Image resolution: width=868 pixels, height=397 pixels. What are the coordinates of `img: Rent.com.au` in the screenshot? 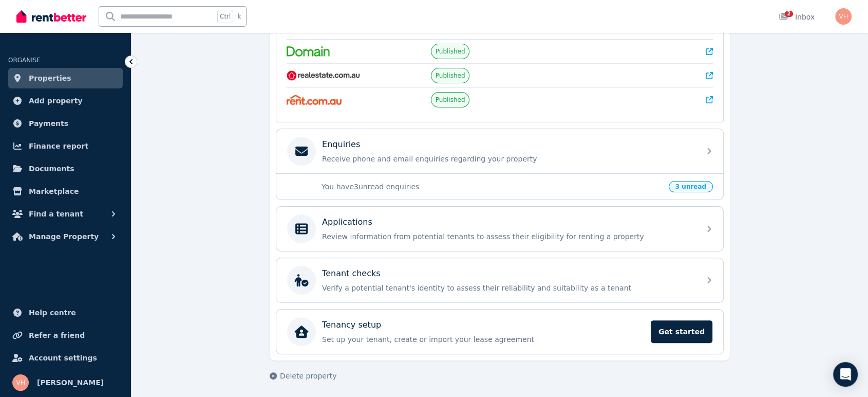 It's located at (314, 99).